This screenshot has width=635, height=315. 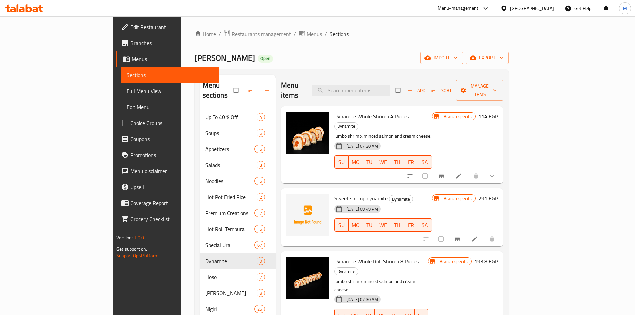 What do you see at coordinates (369, 162) in the screenshot?
I see `span: TU` at bounding box center [369, 162].